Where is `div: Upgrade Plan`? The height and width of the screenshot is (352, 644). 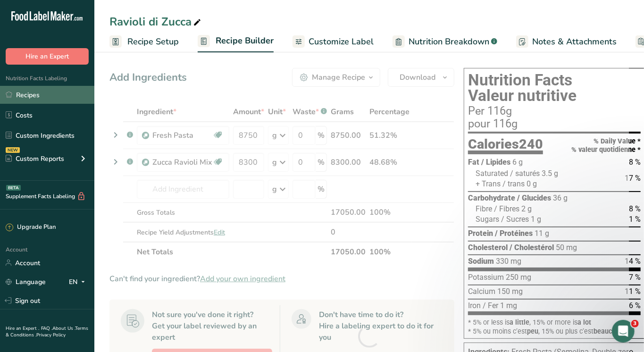 div: Upgrade Plan is located at coordinates (31, 228).